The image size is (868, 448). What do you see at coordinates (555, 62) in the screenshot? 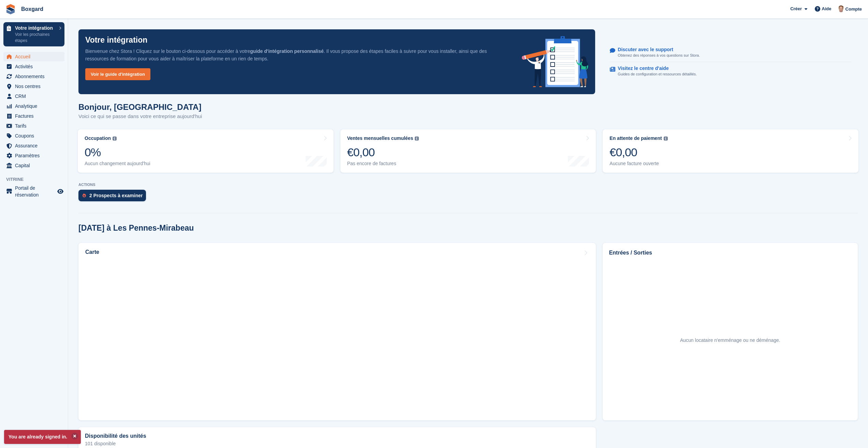
I see `img: onboarding-info-6c161a55d2c0e0a8cae90662b2fe09162a5109e8cc188191df67fb4f79e88e88.svg` at bounding box center [555, 62].